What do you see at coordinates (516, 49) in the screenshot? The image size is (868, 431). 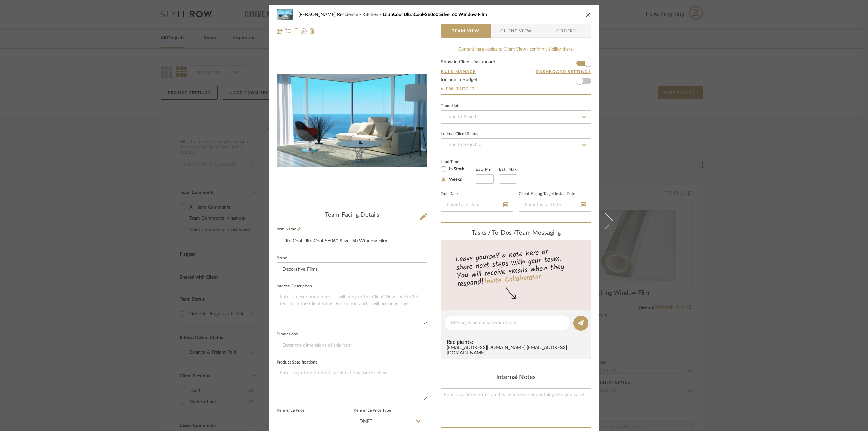 I see `div: Content here copies to Client View - confirm visibility there.` at bounding box center [516, 49].